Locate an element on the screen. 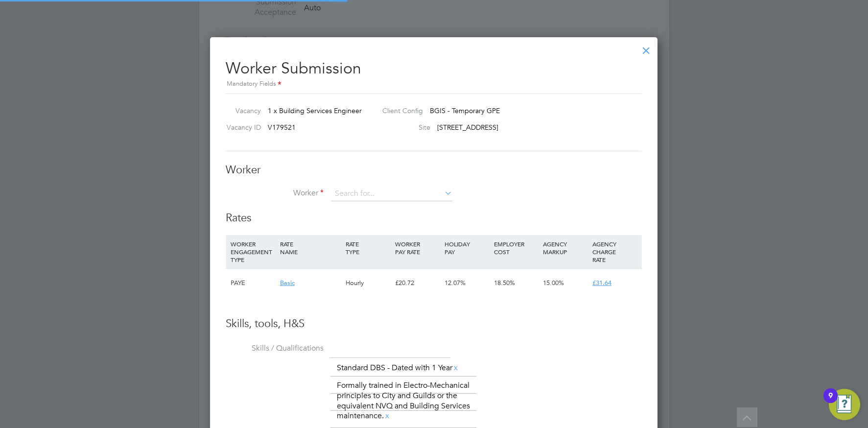 The height and width of the screenshot is (428, 868). label: Skills / Qualifications is located at coordinates (275, 348).